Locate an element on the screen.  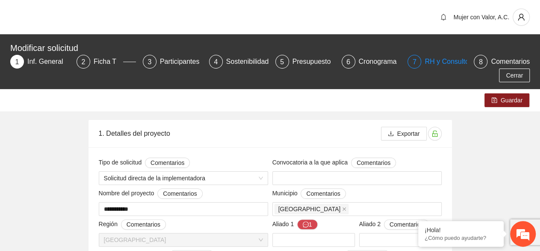
span: Tipo de solicitud is located at coordinates (145, 162).